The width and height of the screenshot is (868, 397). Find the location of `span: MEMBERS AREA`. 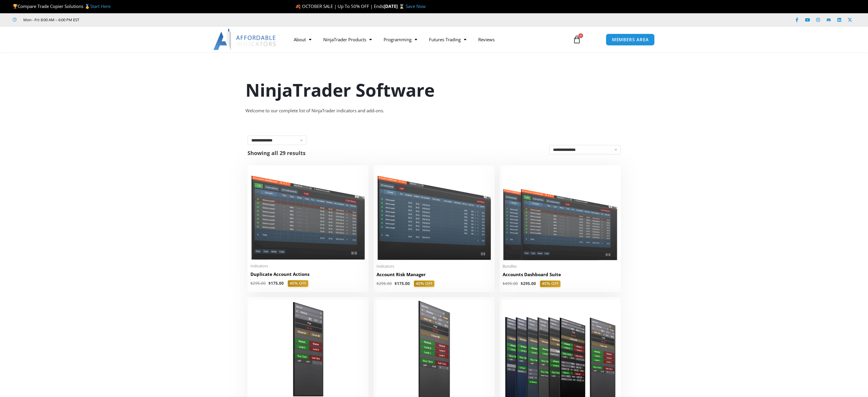

span: MEMBERS AREA is located at coordinates (630, 39).